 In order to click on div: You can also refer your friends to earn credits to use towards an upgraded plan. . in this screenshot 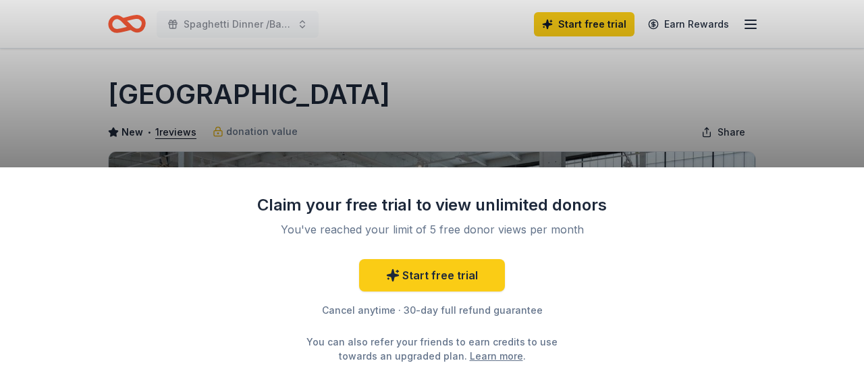, I will do `click(432, 349)`.